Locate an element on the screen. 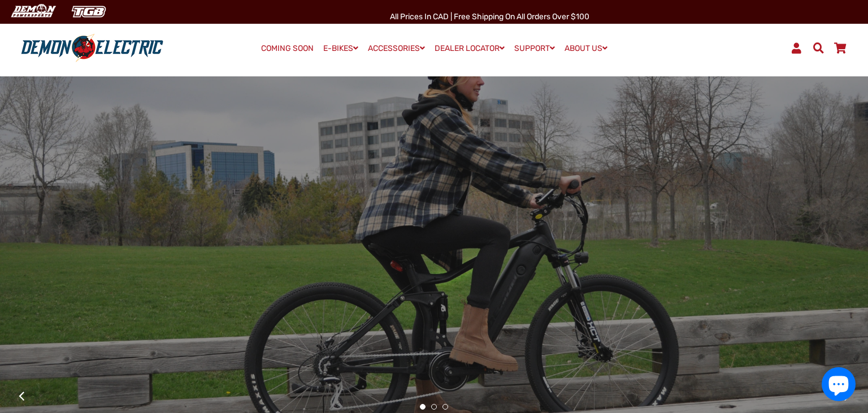 The image size is (868, 413). img: Demon Electric is located at coordinates (33, 11).